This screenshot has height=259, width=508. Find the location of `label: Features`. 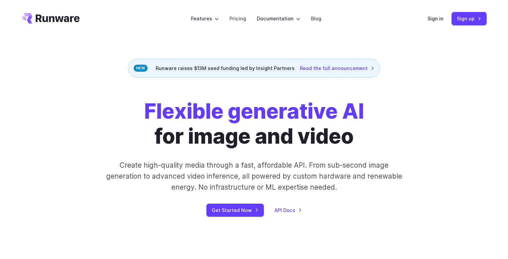

label: Features is located at coordinates (205, 18).